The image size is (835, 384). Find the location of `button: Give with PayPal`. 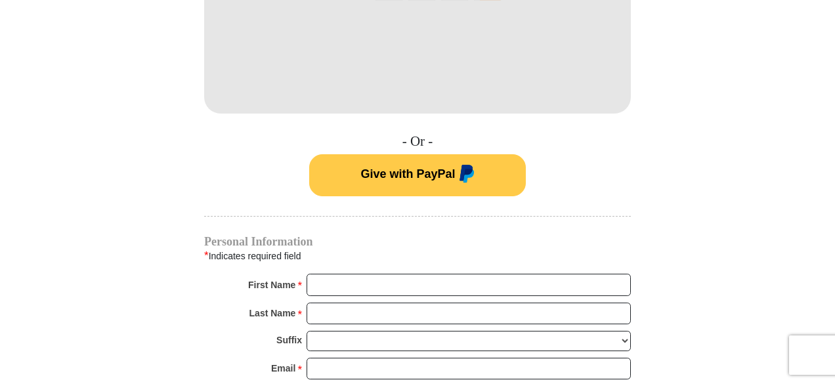

button: Give with PayPal is located at coordinates (418, 175).